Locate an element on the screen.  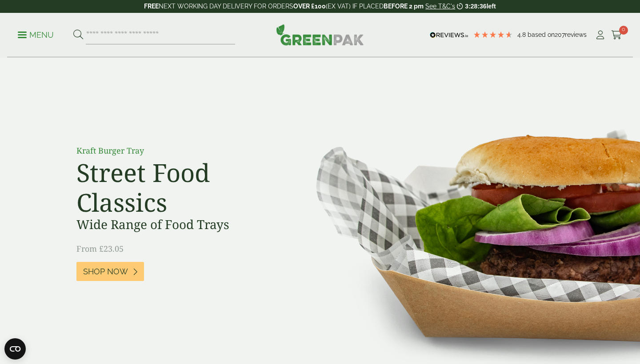
a: See T&C's is located at coordinates (440, 6).